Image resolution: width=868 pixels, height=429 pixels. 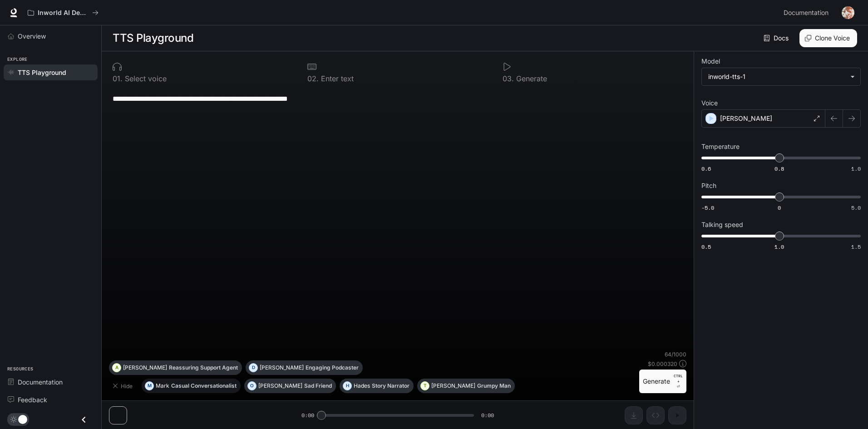 What do you see at coordinates (252, 386) in the screenshot?
I see `div: O` at bounding box center [252, 386].